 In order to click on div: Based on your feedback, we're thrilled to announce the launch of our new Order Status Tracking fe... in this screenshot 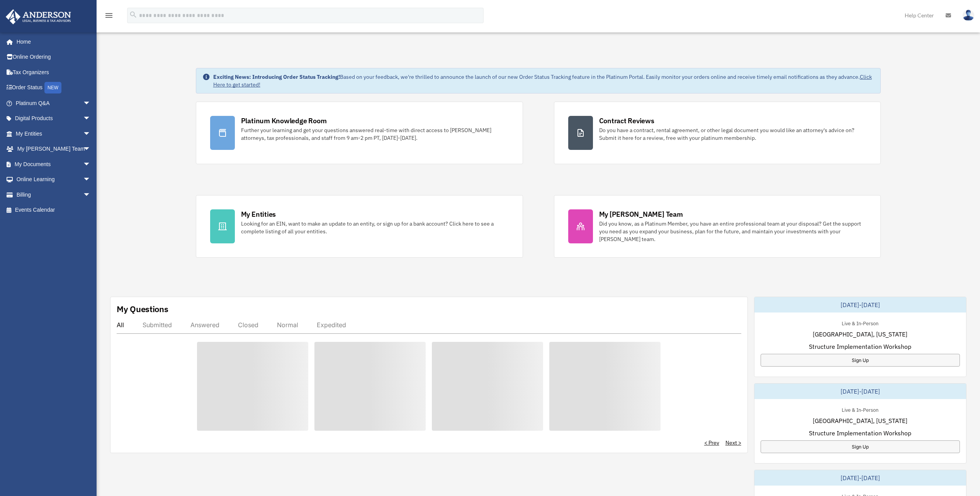, I will do `click(544, 81)`.